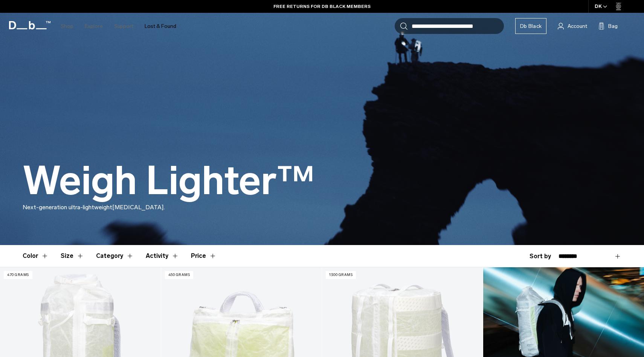 The height and width of the screenshot is (357, 644). What do you see at coordinates (578, 26) in the screenshot?
I see `span: Account` at bounding box center [578, 26].